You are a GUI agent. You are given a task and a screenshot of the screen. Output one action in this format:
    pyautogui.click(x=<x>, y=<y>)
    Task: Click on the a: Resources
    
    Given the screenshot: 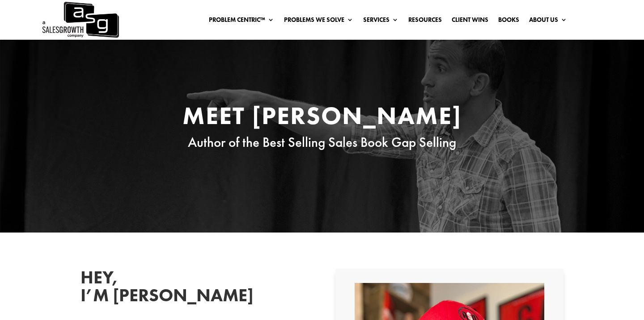 What is the action you would take?
    pyautogui.click(x=425, y=21)
    